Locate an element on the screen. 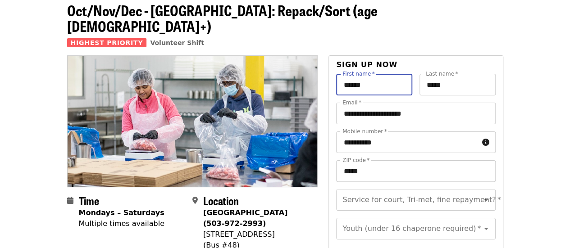 The width and height of the screenshot is (570, 248). input: First name is located at coordinates (374, 85).